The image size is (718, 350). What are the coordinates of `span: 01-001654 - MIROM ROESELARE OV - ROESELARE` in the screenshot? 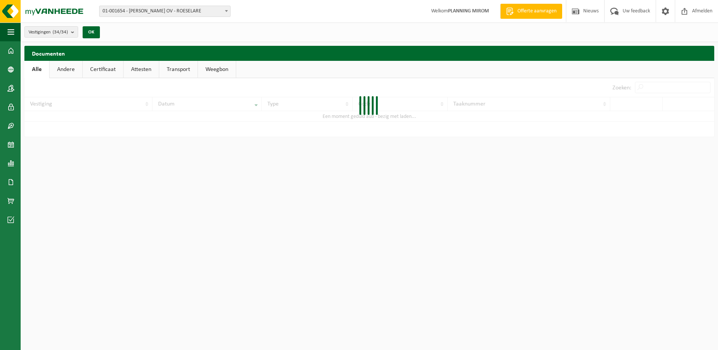 It's located at (165, 11).